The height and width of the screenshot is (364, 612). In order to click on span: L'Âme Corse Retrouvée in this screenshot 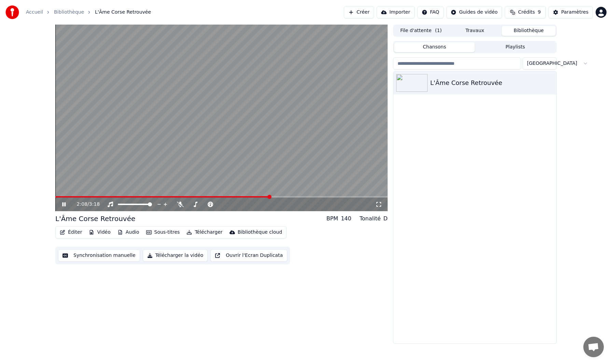, I will do `click(123, 12)`.